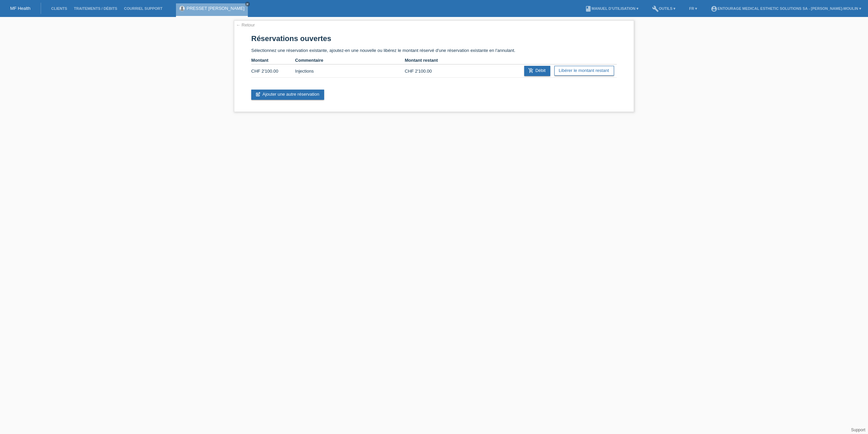 The height and width of the screenshot is (434, 868). I want to click on i: close, so click(248, 4).